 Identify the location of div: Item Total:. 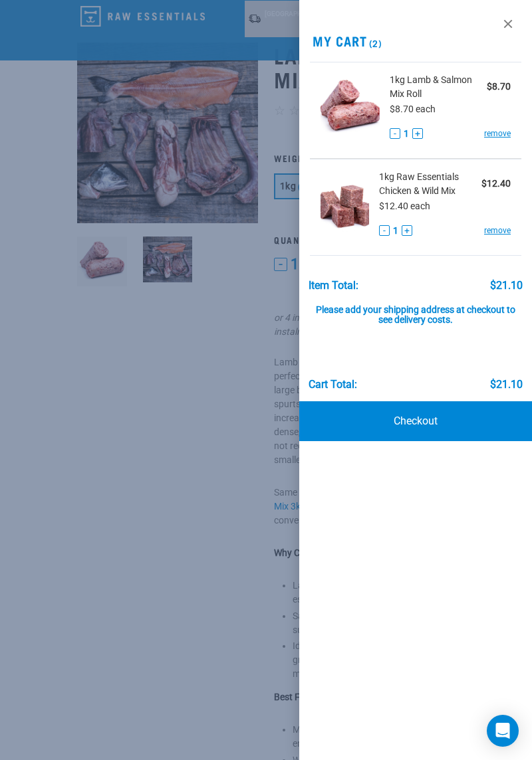
(333, 285).